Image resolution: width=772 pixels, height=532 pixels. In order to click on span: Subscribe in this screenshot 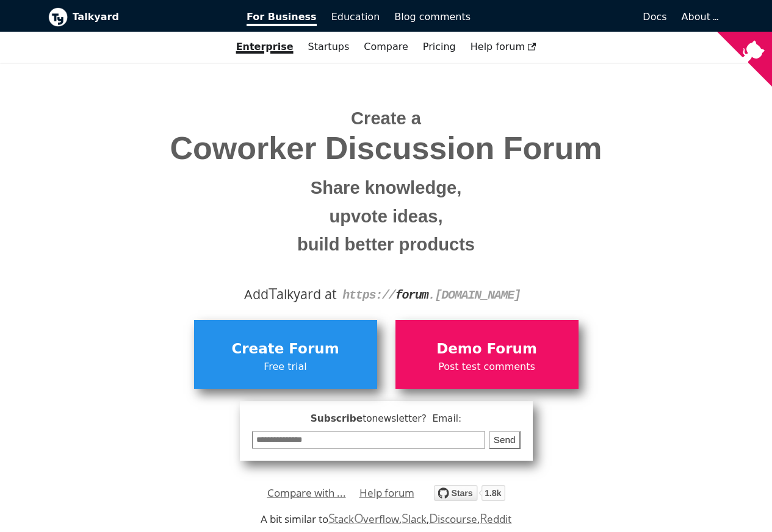, I will do `click(386, 419)`.